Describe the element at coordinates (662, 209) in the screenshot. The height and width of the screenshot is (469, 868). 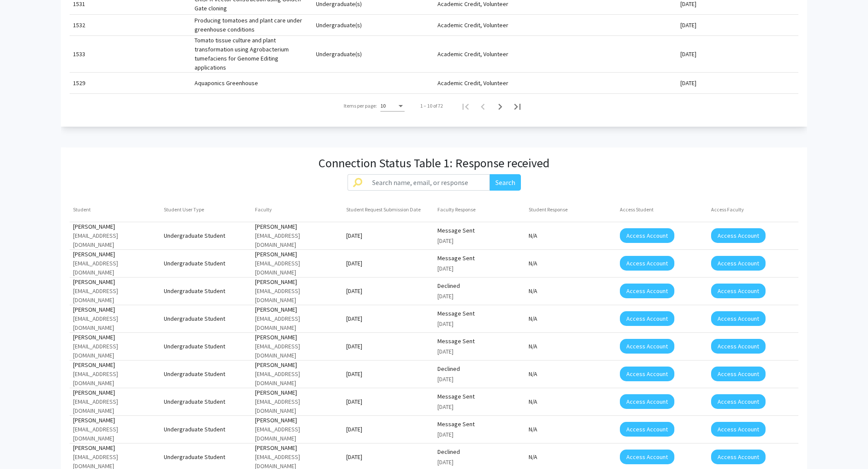
I see `mat-header-cell: Access Student` at that location.